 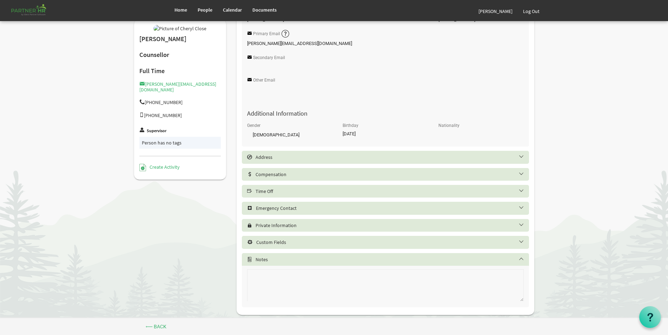 What do you see at coordinates (264, 10) in the screenshot?
I see `span: Documents` at bounding box center [264, 10].